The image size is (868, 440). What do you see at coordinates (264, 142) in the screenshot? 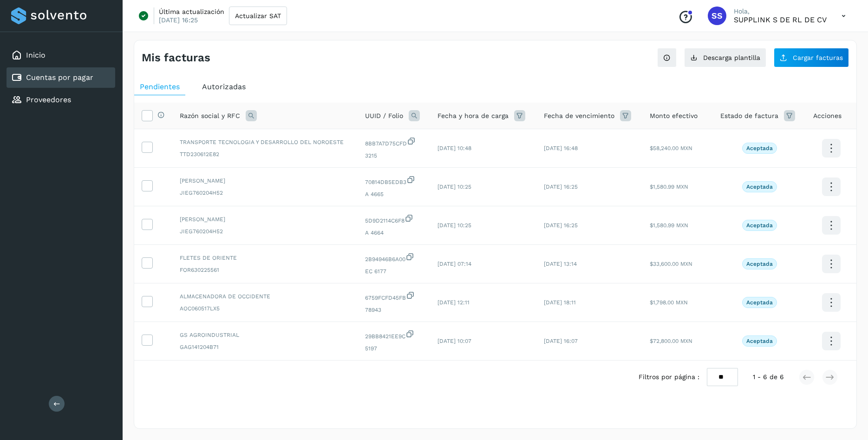
I see `span: TRANSPORTE TECNOLOGIA Y DESARROLLO DEL NOROESTE` at bounding box center [264, 142].